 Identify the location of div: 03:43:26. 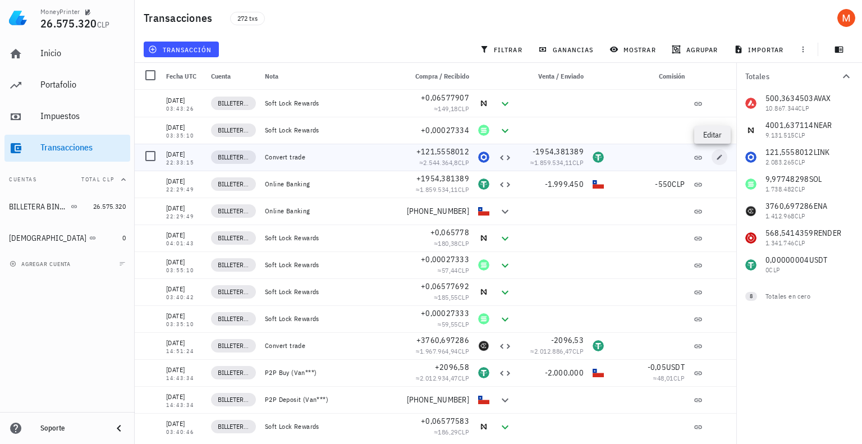
(184, 109).